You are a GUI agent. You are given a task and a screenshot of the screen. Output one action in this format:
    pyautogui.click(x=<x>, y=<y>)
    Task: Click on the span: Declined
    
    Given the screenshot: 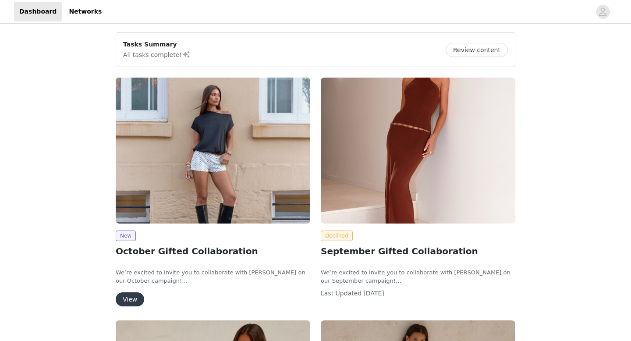 What is the action you would take?
    pyautogui.click(x=337, y=236)
    